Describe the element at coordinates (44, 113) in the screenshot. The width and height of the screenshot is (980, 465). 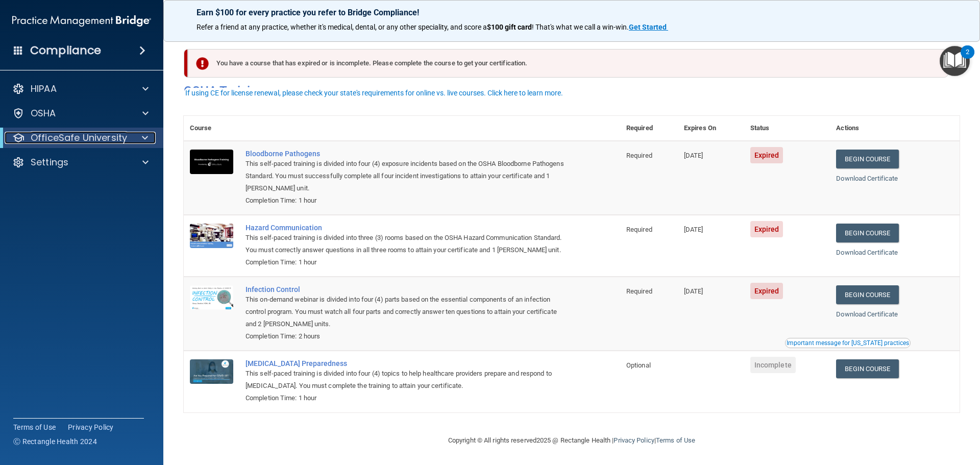
I see `p: OSHA` at that location.